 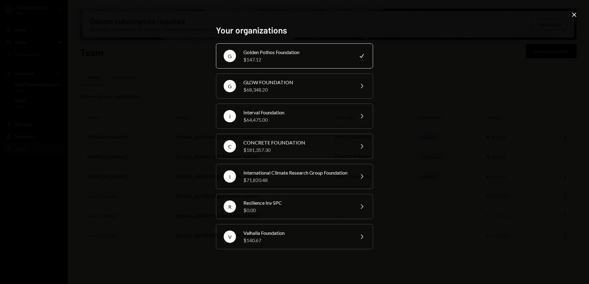 I want to click on div: $0.00, so click(x=297, y=211).